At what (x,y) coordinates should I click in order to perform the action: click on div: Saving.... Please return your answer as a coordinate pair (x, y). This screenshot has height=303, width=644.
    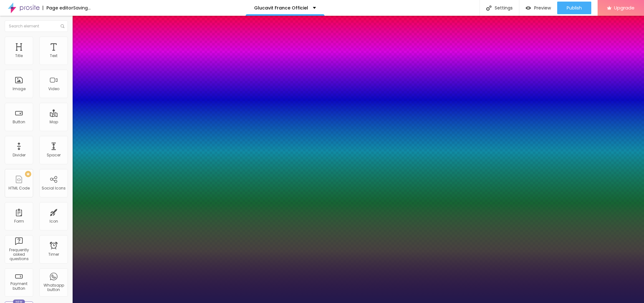
    Looking at the image, I should click on (82, 8).